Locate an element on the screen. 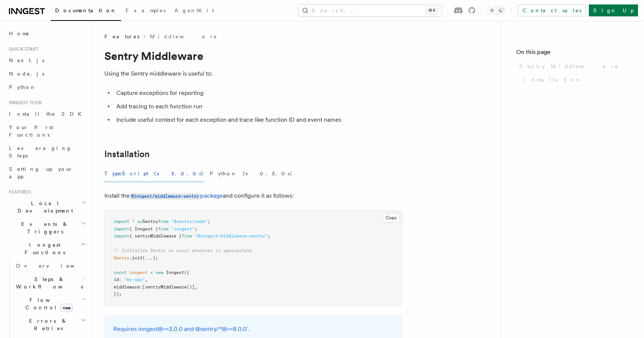  span: as is located at coordinates (140, 222).